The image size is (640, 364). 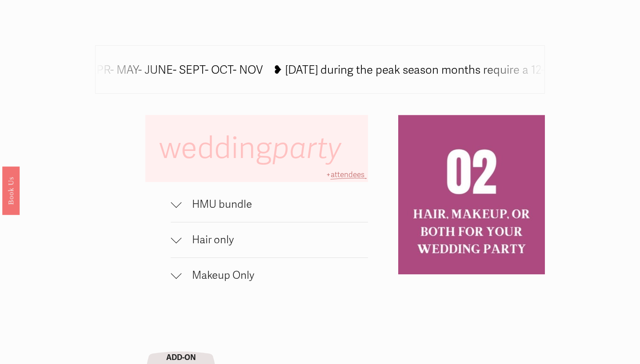 What do you see at coordinates (274, 240) in the screenshot?
I see `span: Hair only` at bounding box center [274, 240].